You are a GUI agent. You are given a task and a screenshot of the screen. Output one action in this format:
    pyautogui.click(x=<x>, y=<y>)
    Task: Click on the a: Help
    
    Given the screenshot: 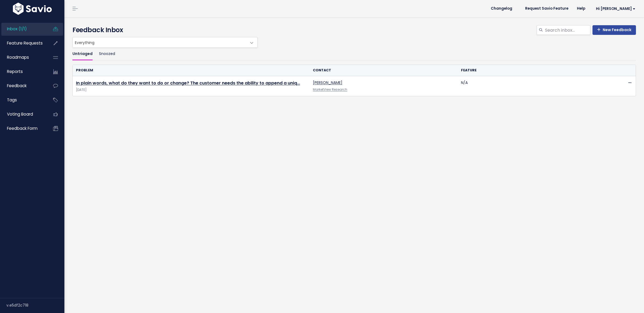 What is the action you would take?
    pyautogui.click(x=581, y=9)
    